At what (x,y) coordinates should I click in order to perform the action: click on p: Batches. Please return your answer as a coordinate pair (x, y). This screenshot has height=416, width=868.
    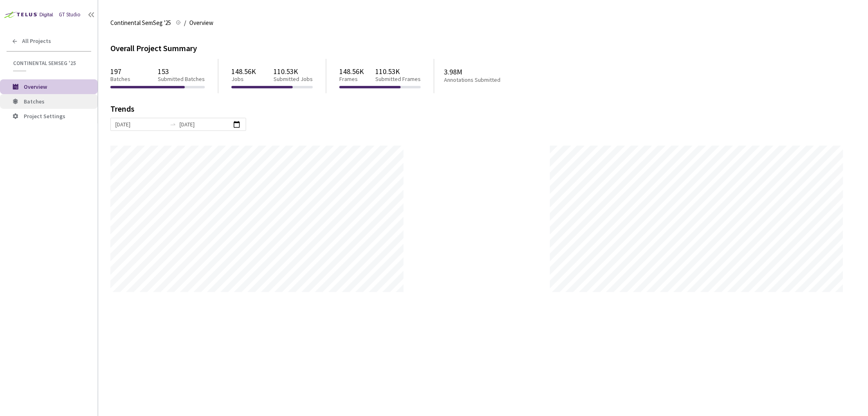
    Looking at the image, I should click on (121, 79).